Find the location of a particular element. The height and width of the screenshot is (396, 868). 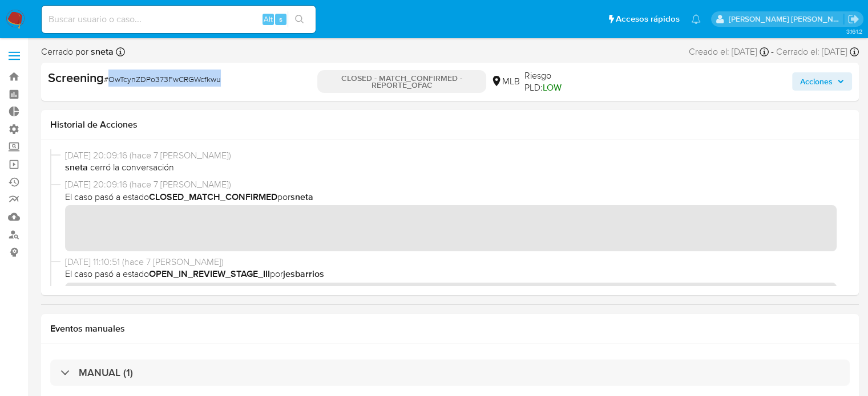

a: Notificaciones is located at coordinates (696, 19).